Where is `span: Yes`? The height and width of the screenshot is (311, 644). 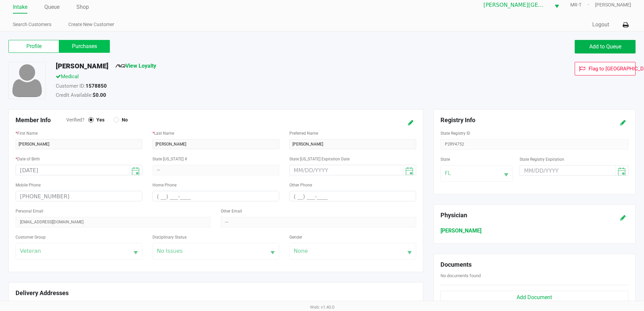 span: Yes is located at coordinates (99, 120).